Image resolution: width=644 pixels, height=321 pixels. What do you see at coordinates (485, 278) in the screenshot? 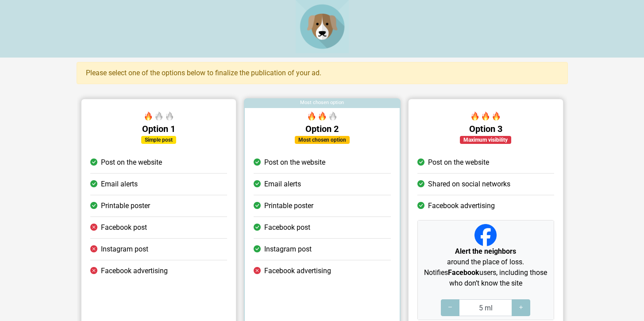
I see `p: Notifies users, including those who don’t know the site` at bounding box center [485, 278].